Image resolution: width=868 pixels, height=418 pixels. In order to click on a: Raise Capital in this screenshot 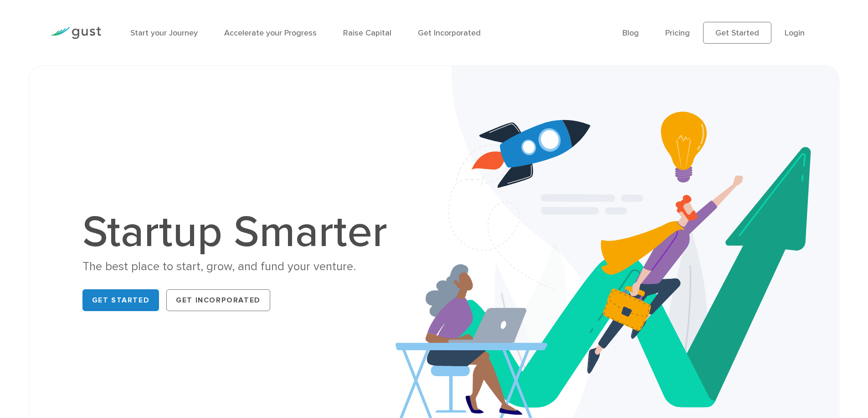, I will do `click(367, 32)`.